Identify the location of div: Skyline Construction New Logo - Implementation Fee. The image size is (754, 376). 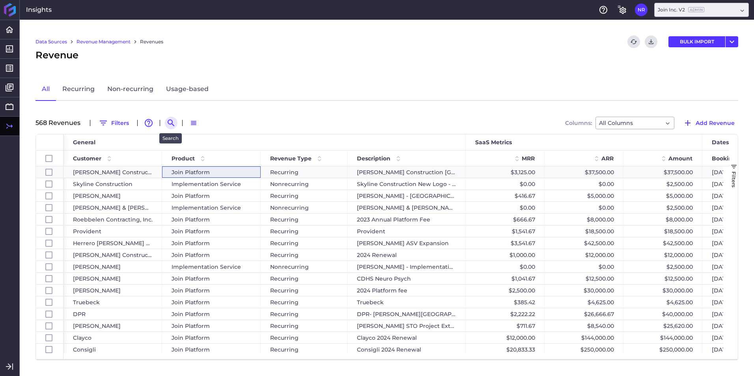
(407, 184).